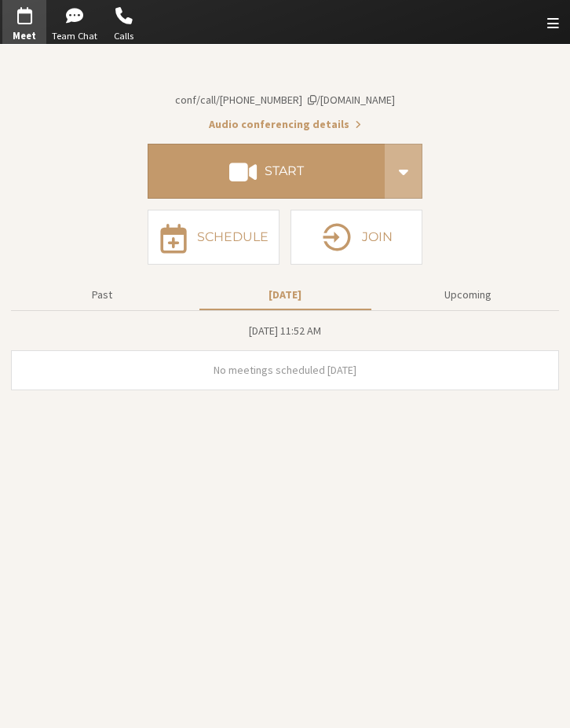 This screenshot has height=728, width=570. I want to click on button: Copy my meeting room linkCopy my meeting room link, so click(285, 100).